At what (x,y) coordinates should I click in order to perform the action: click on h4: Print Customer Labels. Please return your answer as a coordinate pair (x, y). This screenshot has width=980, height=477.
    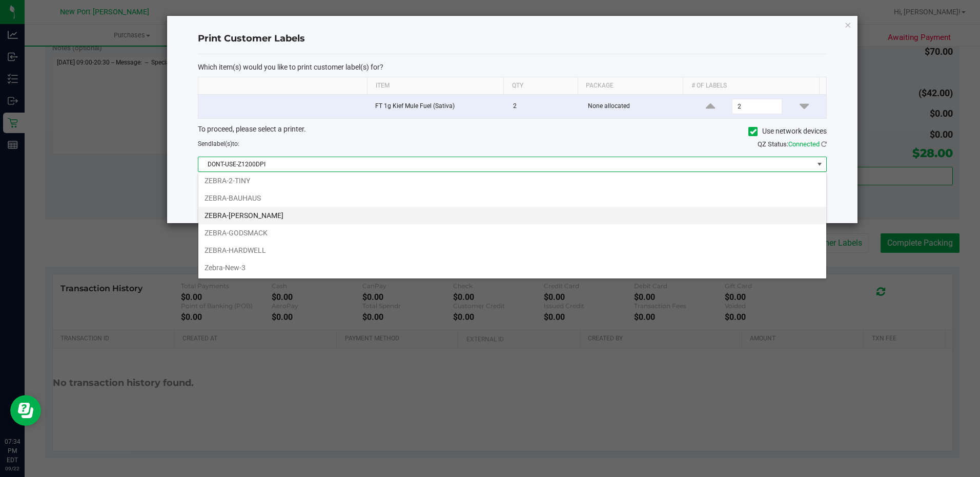
    Looking at the image, I should click on (512, 39).